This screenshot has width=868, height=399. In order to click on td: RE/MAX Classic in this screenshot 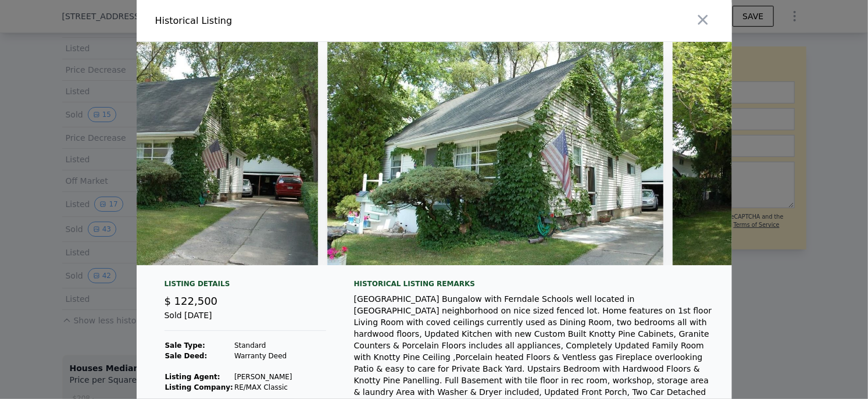, I will do `click(263, 388)`.